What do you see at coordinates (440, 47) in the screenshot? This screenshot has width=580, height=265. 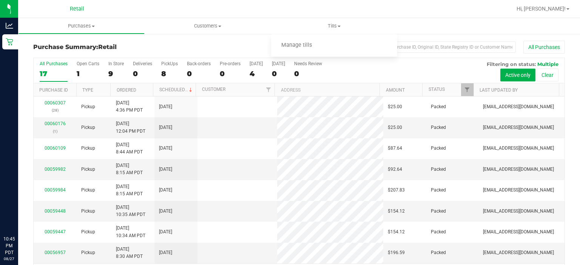 I see `input: Search Purchase ID, Original ID, State Registry ID or Customer Name...` at bounding box center [440, 47].